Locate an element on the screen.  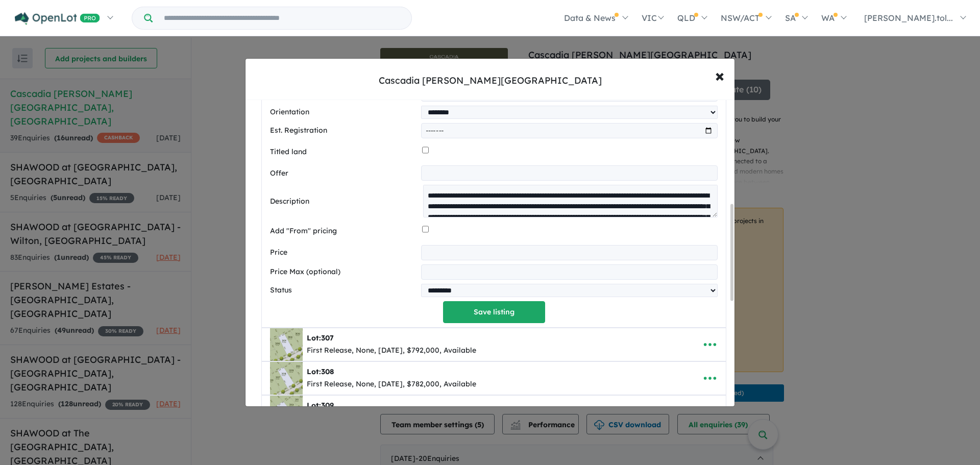
label: Price Max (optional) is located at coordinates (343, 272).